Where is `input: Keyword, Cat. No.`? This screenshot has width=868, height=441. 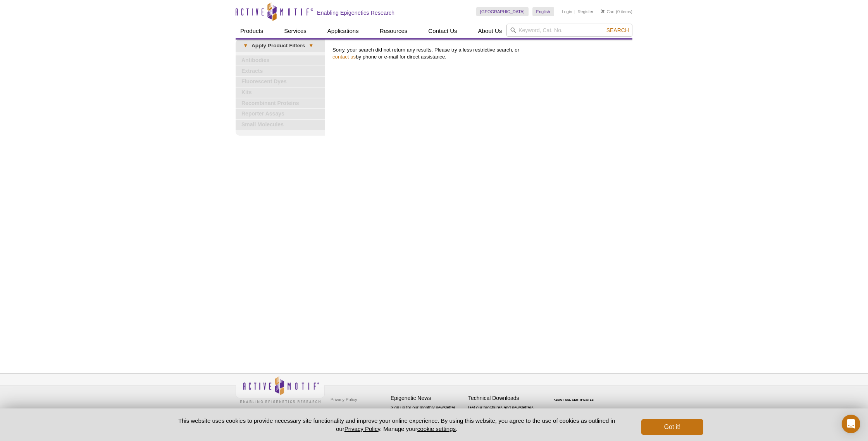
input: Keyword, Cat. No. is located at coordinates (569, 30).